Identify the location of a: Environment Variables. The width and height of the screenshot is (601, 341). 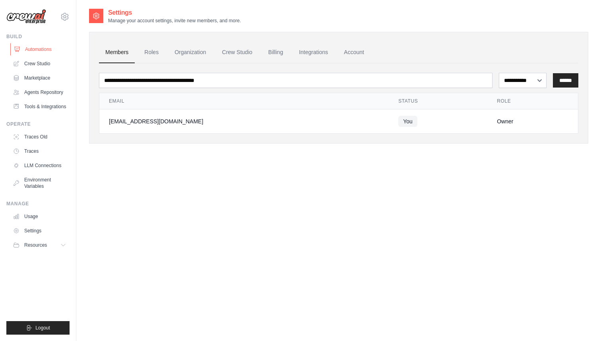
(39, 183).